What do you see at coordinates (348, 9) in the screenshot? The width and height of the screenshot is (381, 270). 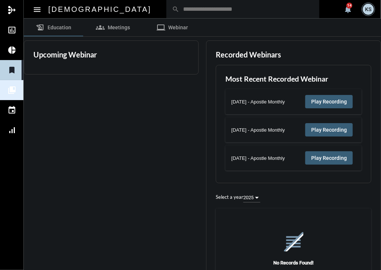 I see `mat-icon: notifications` at bounding box center [348, 9].